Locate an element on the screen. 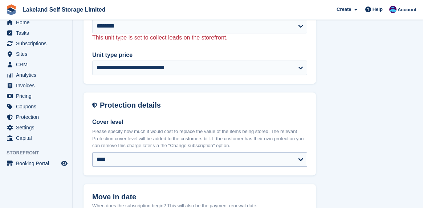  span: Sites is located at coordinates (38, 54).